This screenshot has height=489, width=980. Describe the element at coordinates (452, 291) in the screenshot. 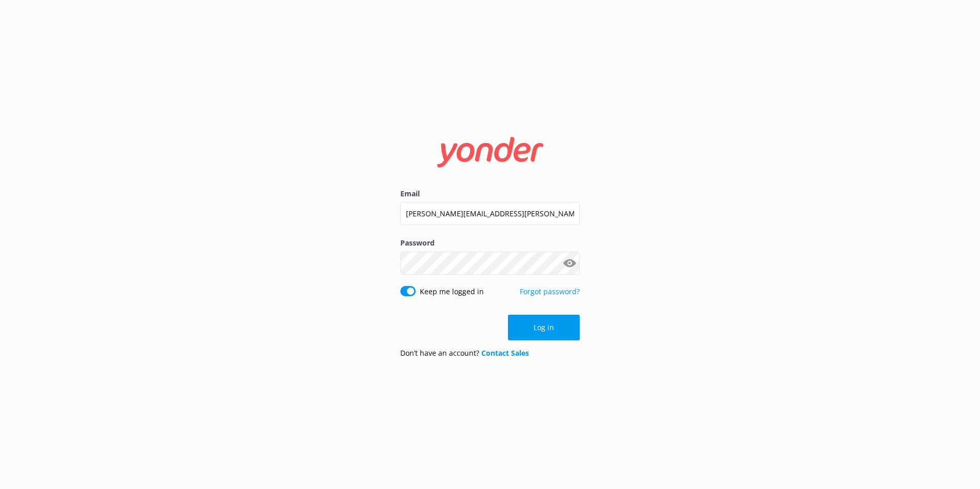

I see `label: Keep me logged in` at that location.